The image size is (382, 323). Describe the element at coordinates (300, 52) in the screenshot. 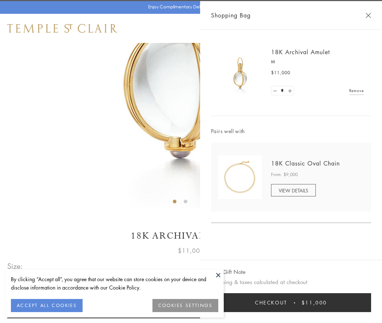

I see `a: 18K Archival Amulet` at that location.